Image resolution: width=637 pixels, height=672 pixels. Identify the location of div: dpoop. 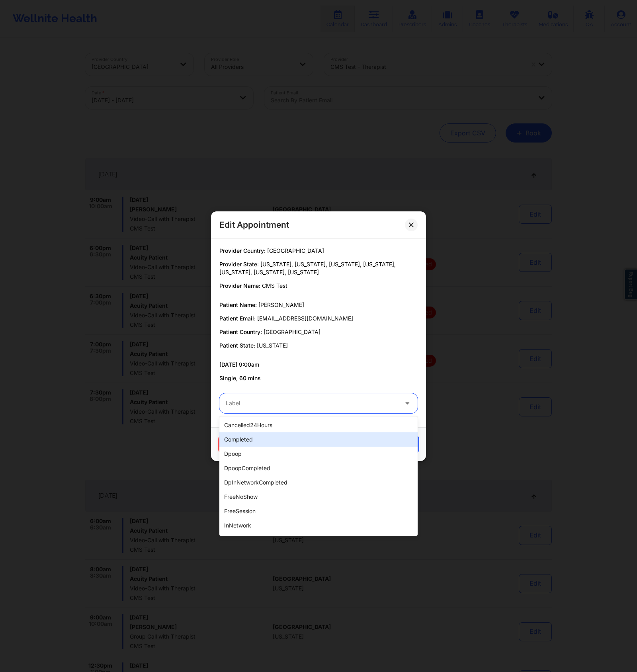
(318, 454).